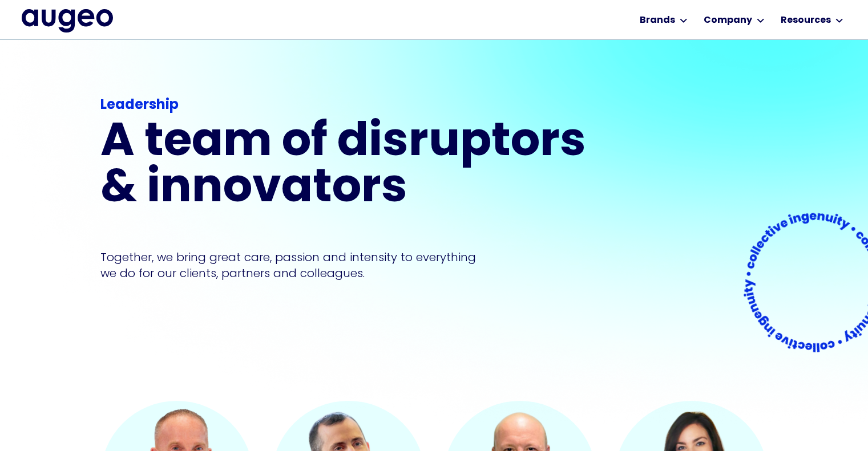 This screenshot has width=868, height=451. Describe the element at coordinates (297, 265) in the screenshot. I see `p: Together, we bring great care, passion and intensity to everything we do for our clients, partner...` at that location.